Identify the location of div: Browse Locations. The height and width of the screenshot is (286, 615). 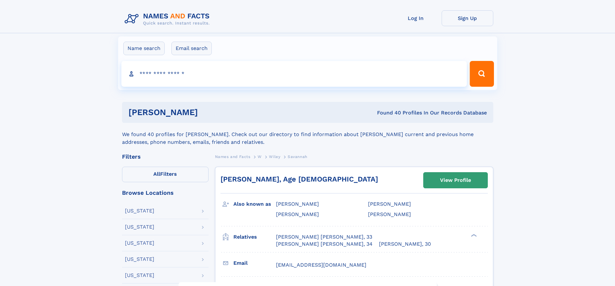
(165, 193).